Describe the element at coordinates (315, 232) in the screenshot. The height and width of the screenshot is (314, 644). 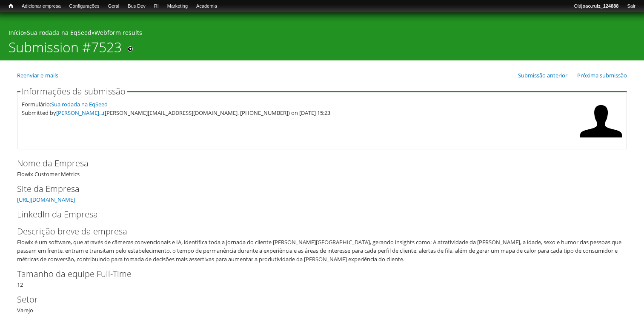
I see `label: Descrição breve da empresa` at that location.